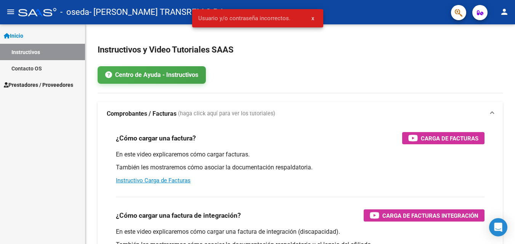 This screenshot has height=244, width=515. What do you see at coordinates (505, 12) in the screenshot?
I see `mat-icon: person` at bounding box center [505, 12].